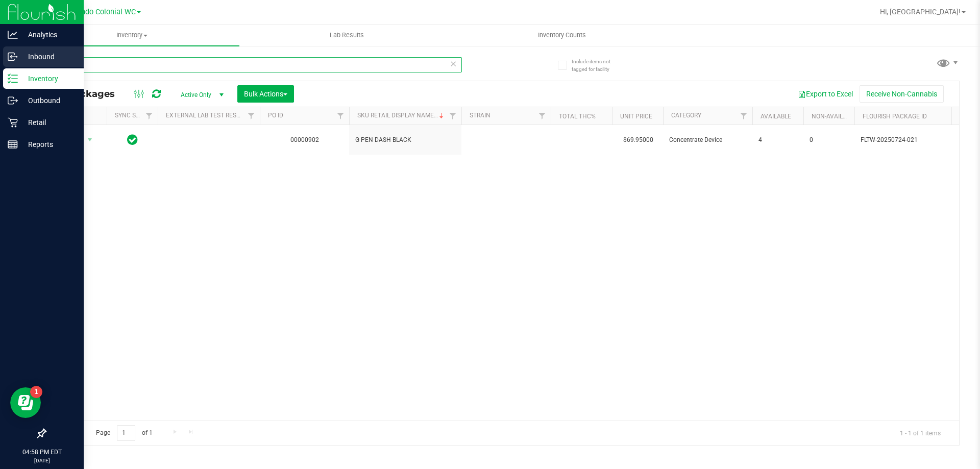 The width and height of the screenshot is (980, 469). I want to click on p: Outbound, so click(48, 101).